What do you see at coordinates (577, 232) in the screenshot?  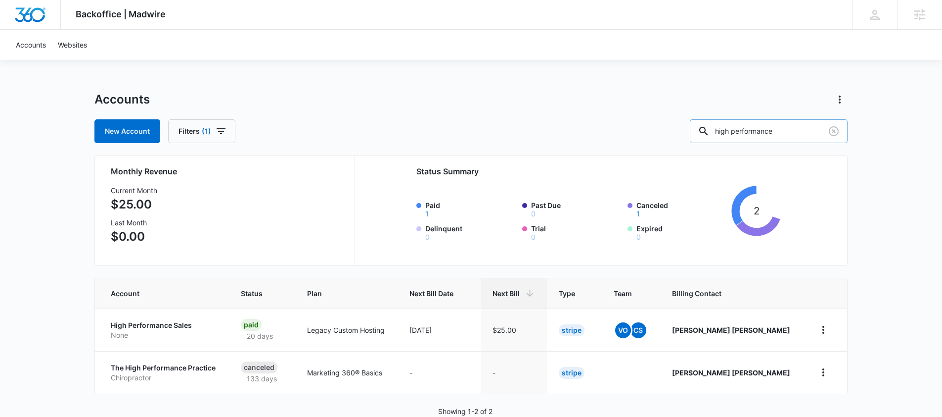 I see `label: Trial` at bounding box center [577, 232].